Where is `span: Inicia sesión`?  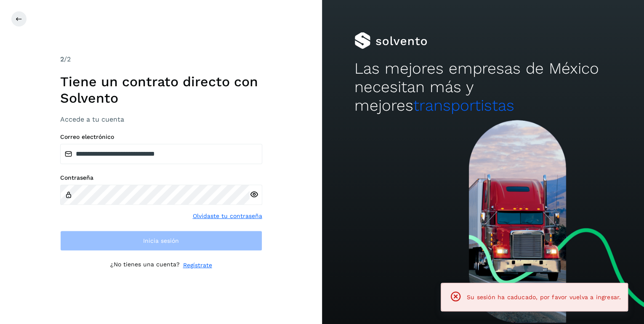
span: Inicia sesión is located at coordinates (161, 241).